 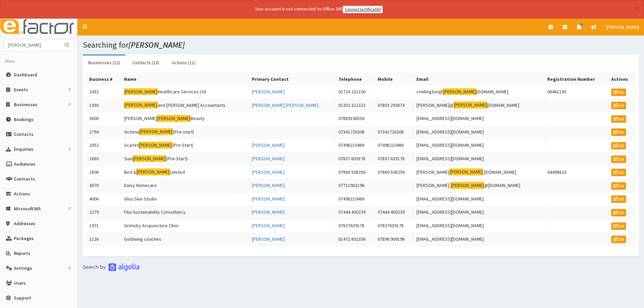 What do you see at coordinates (185, 199) in the screenshot?
I see `td: Glos Skin Studio` at bounding box center [185, 199].